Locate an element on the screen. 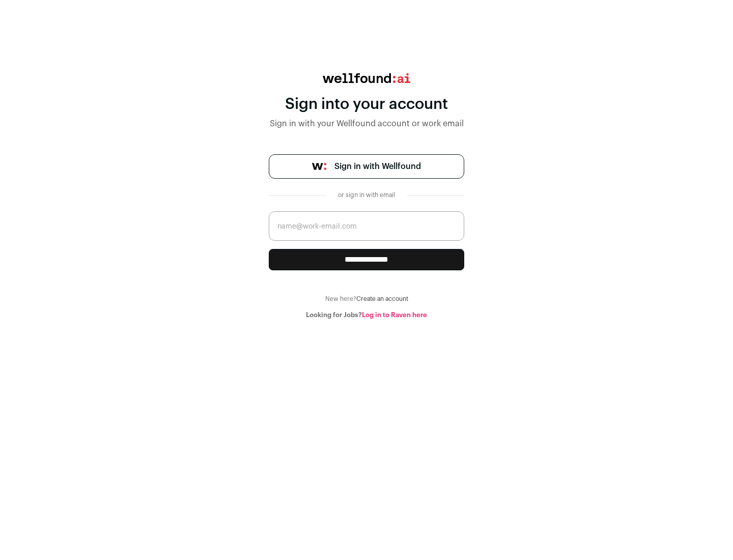 The height and width of the screenshot is (560, 733). img: wellfound:ai is located at coordinates (366, 78).